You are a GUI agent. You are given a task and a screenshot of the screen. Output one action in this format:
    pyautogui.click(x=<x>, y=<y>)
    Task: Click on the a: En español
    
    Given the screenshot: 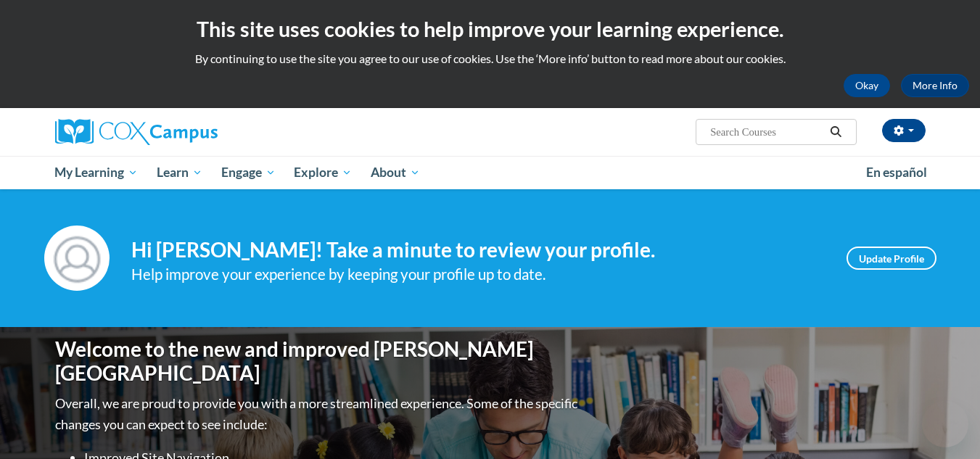 What is the action you would take?
    pyautogui.click(x=897, y=173)
    